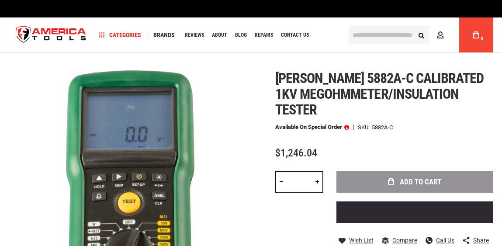 The image size is (502, 246). I want to click on a: Contact Us, so click(295, 35).